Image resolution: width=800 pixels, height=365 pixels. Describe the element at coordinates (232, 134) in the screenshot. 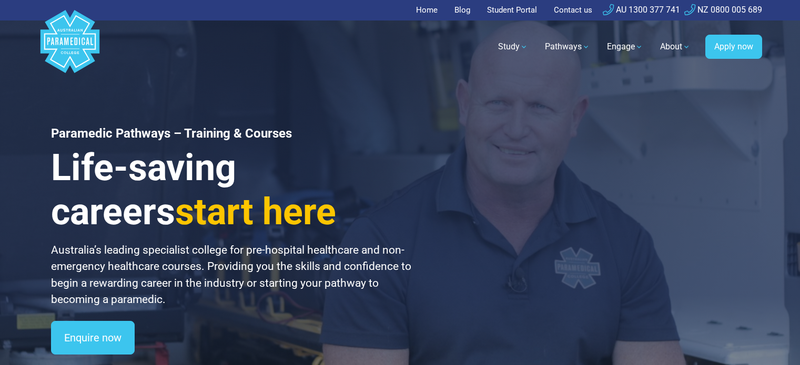

I see `h1: Paramedic Pathways – Training & Courses` at that location.